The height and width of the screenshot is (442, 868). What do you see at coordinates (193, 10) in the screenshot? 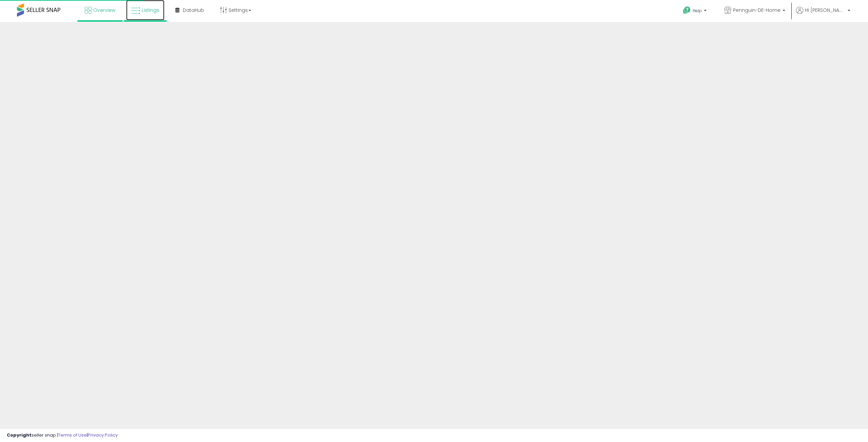
I see `span: DataHub` at bounding box center [193, 10].